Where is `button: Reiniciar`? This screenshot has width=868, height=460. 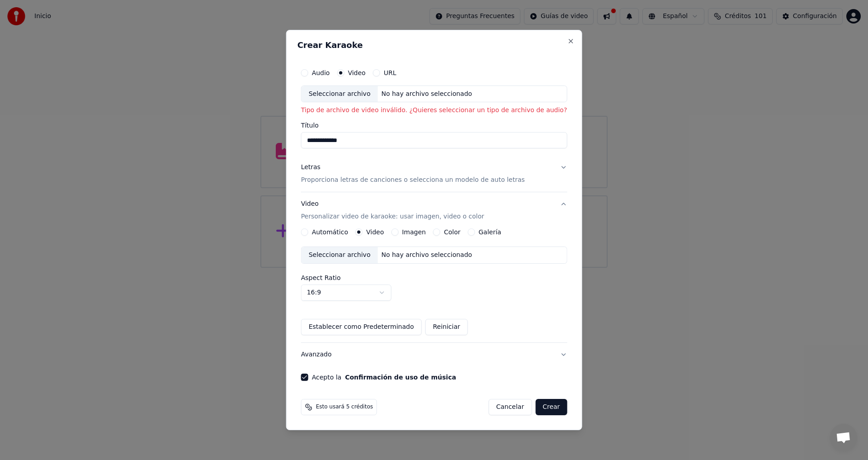
button: Reiniciar is located at coordinates (446, 327).